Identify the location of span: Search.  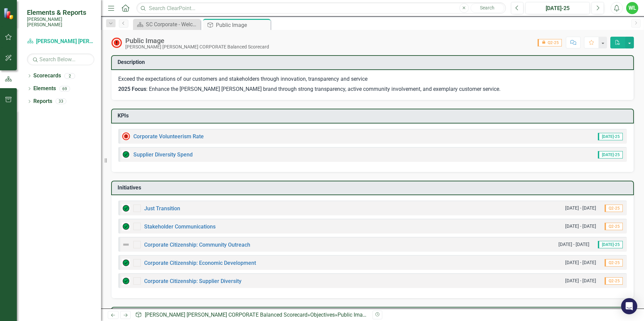
(487, 8).